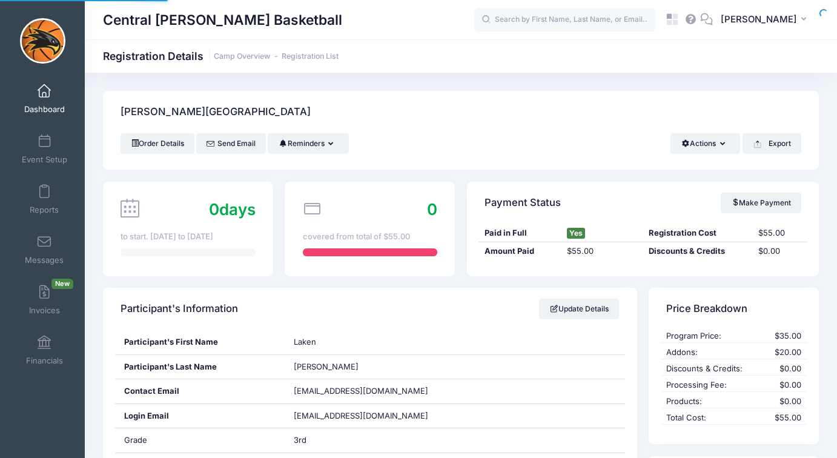 The width and height of the screenshot is (837, 458). I want to click on div: Discounts & Credits, so click(697, 251).